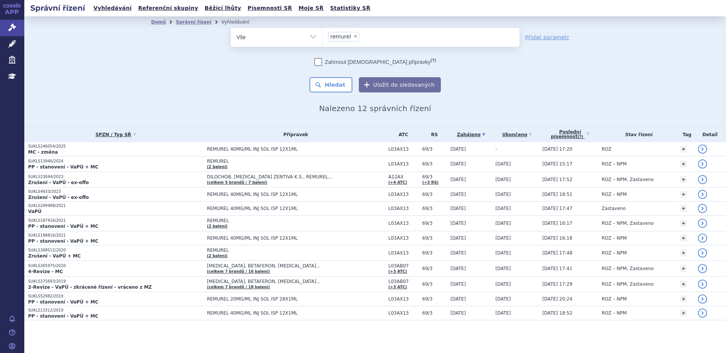  I want to click on th: RS, so click(433, 134).